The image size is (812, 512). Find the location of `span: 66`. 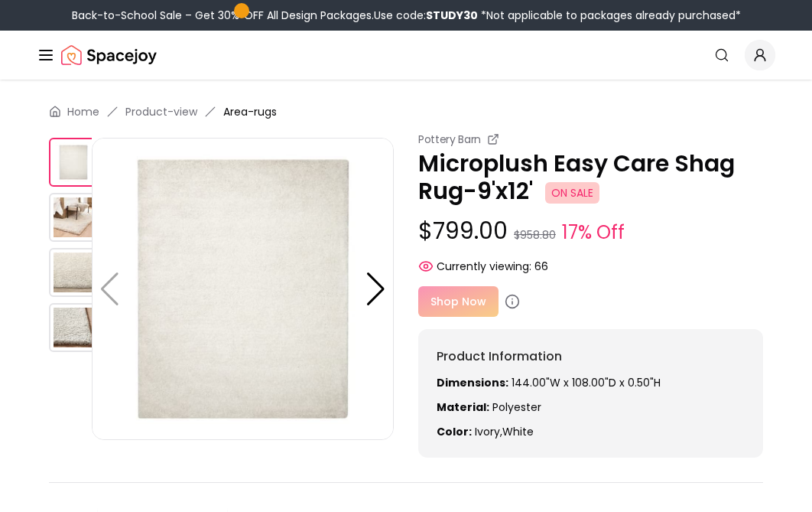

span: 66 is located at coordinates (542, 267).